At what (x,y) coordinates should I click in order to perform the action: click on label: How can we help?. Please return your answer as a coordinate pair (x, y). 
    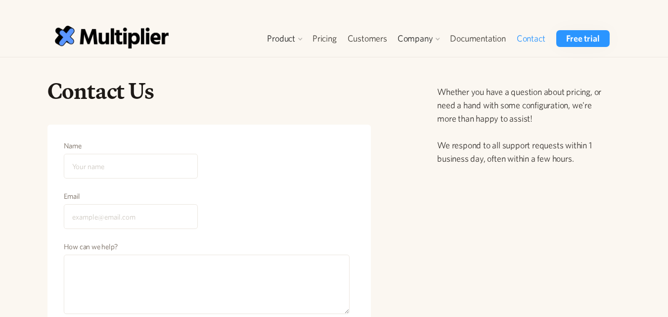
    Looking at the image, I should click on (207, 247).